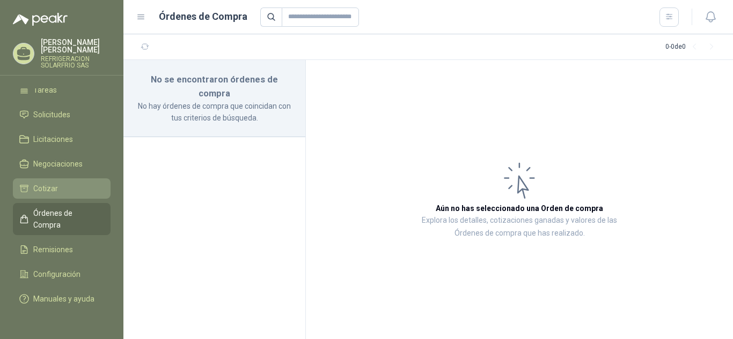 The width and height of the screenshot is (733, 339). I want to click on a: Configuración, so click(62, 275).